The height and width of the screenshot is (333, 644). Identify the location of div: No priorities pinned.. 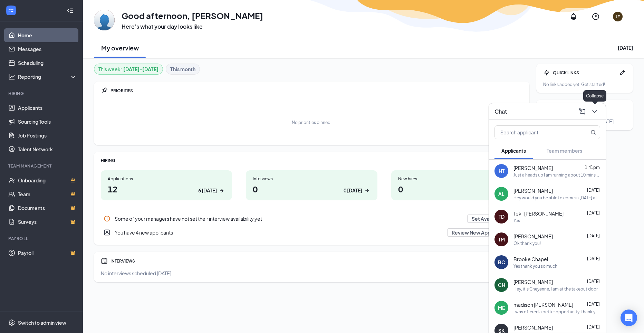
(312, 122).